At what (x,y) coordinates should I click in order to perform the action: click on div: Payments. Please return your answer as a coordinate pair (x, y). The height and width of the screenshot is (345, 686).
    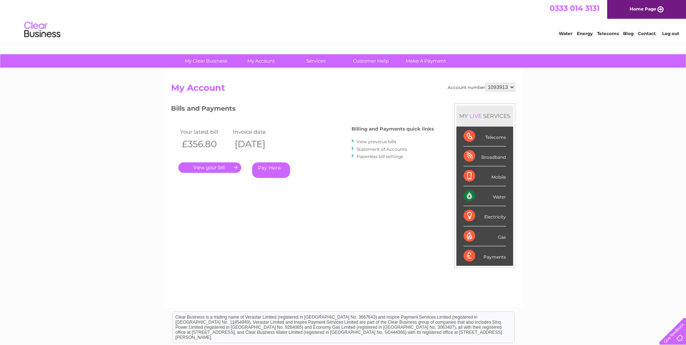
    Looking at the image, I should click on (485, 256).